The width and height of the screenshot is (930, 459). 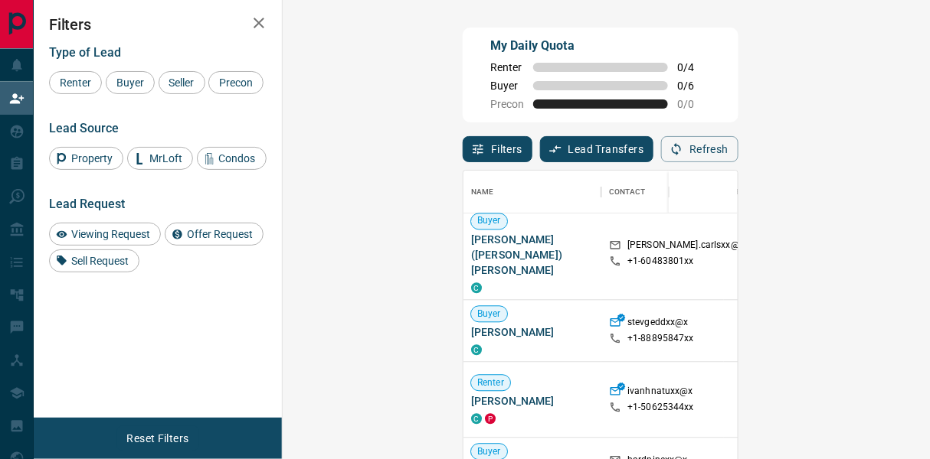 What do you see at coordinates (110, 234) in the screenshot?
I see `span: Viewing Request` at bounding box center [110, 234].